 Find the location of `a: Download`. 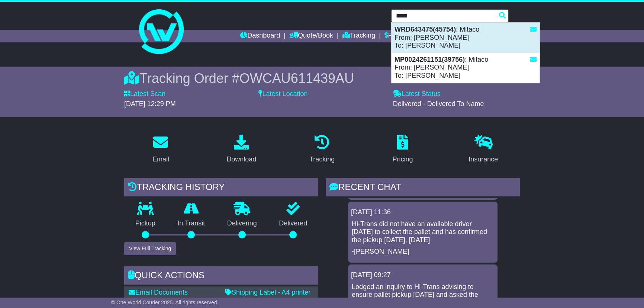

a: Download is located at coordinates (241, 149).